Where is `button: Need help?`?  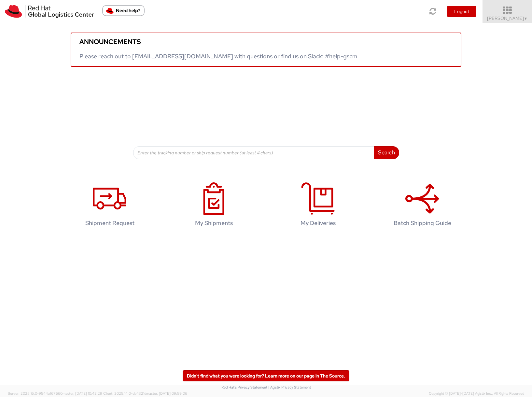
button: Need help? is located at coordinates (124, 10).